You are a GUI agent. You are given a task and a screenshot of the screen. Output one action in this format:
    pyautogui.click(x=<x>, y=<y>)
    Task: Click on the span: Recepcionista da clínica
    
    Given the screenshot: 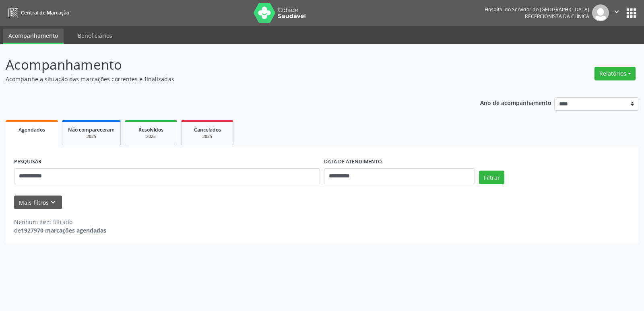 What is the action you would take?
    pyautogui.click(x=557, y=16)
    